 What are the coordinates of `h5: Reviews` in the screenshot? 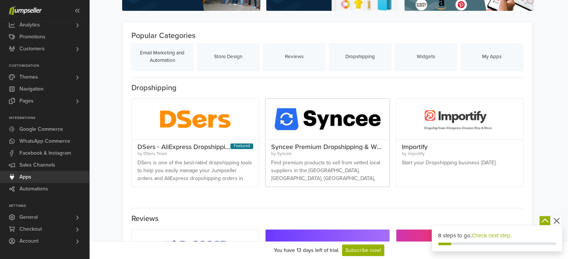 It's located at (145, 219).